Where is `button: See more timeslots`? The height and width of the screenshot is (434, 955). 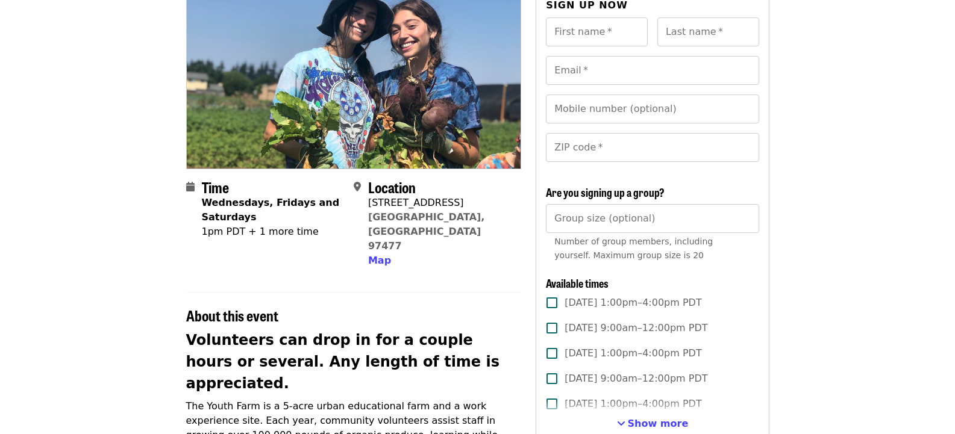 button: See more timeslots is located at coordinates (652, 424).